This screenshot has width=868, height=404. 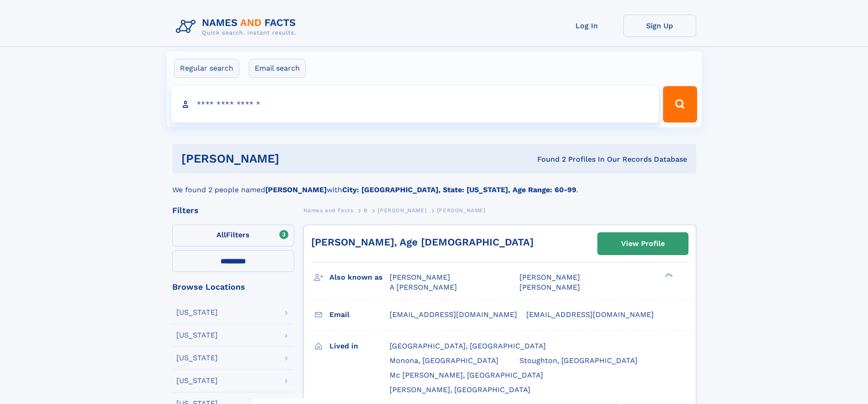 What do you see at coordinates (415, 104) in the screenshot?
I see `input: search input` at bounding box center [415, 104].